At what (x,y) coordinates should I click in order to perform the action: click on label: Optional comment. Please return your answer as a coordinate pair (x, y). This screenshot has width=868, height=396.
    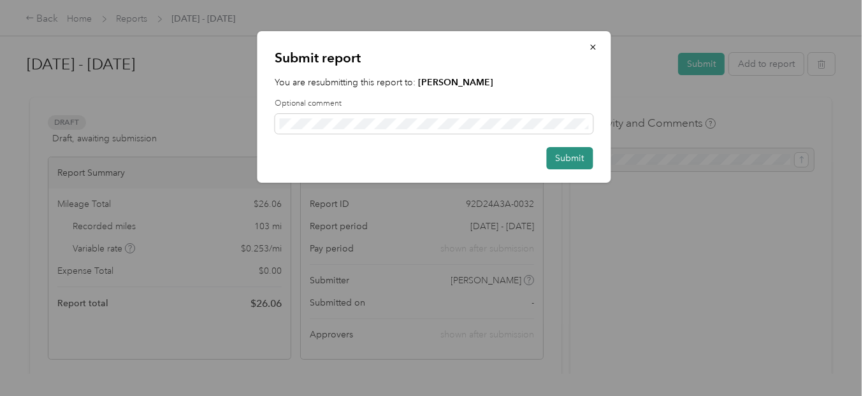
    Looking at the image, I should click on (434, 104).